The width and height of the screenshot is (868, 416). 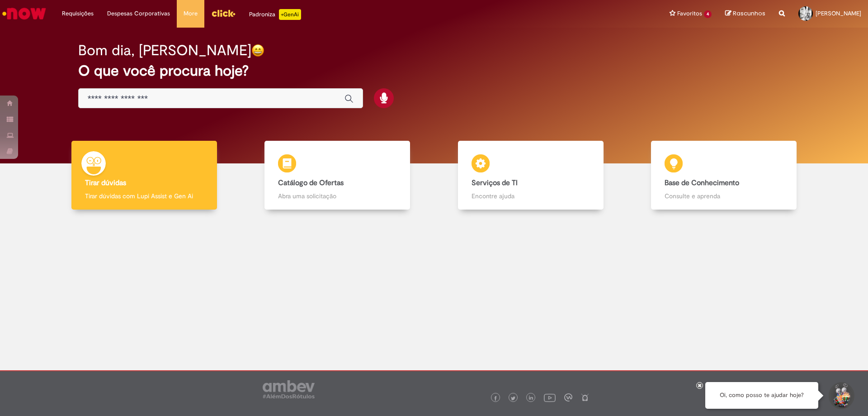 I want to click on img: happy-face.png, so click(x=258, y=50).